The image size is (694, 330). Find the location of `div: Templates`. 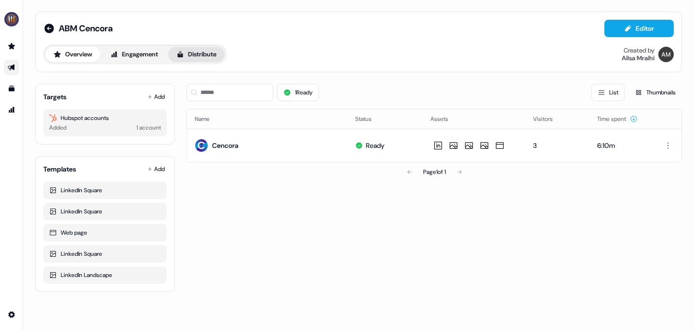

div: Templates is located at coordinates (60, 169).